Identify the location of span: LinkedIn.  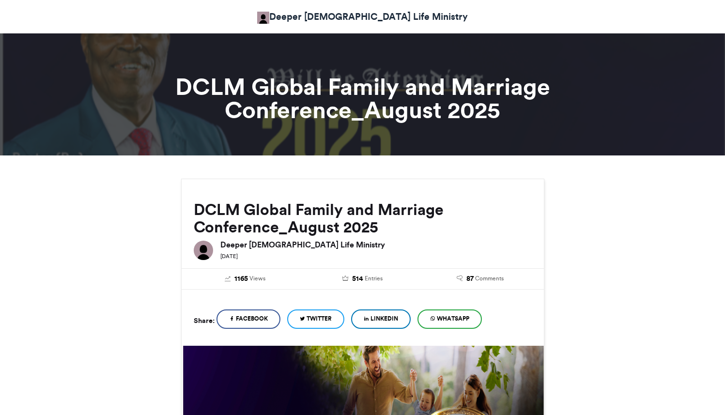
(384, 319).